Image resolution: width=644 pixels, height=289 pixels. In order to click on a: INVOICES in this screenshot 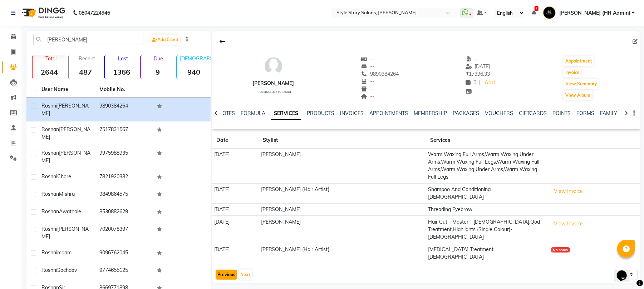, I will do `click(352, 113)`.